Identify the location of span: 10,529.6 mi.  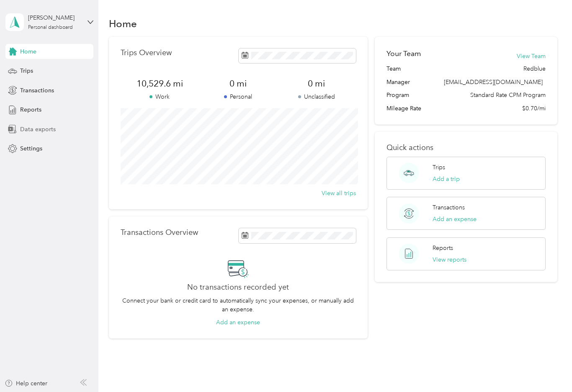
(160, 83).